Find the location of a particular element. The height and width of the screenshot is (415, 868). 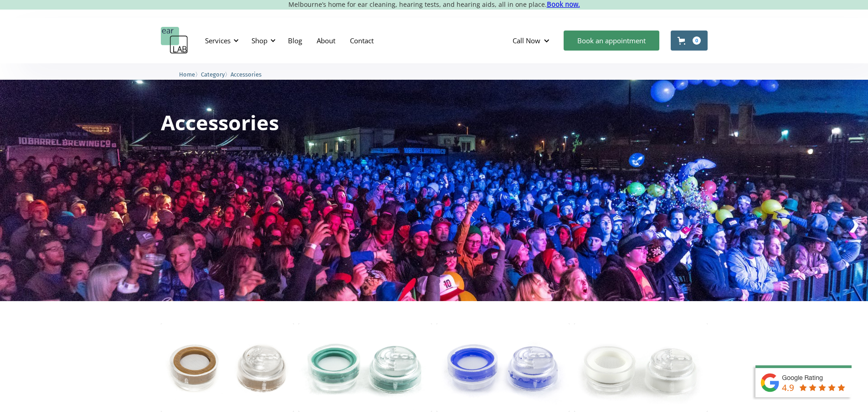

a: Category is located at coordinates (213, 74).